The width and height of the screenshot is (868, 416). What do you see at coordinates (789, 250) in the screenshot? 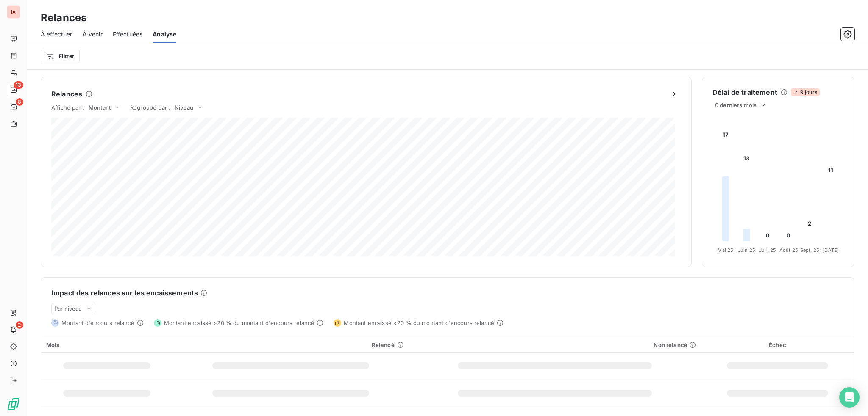
I see `tspan: Août 25` at bounding box center [789, 250].